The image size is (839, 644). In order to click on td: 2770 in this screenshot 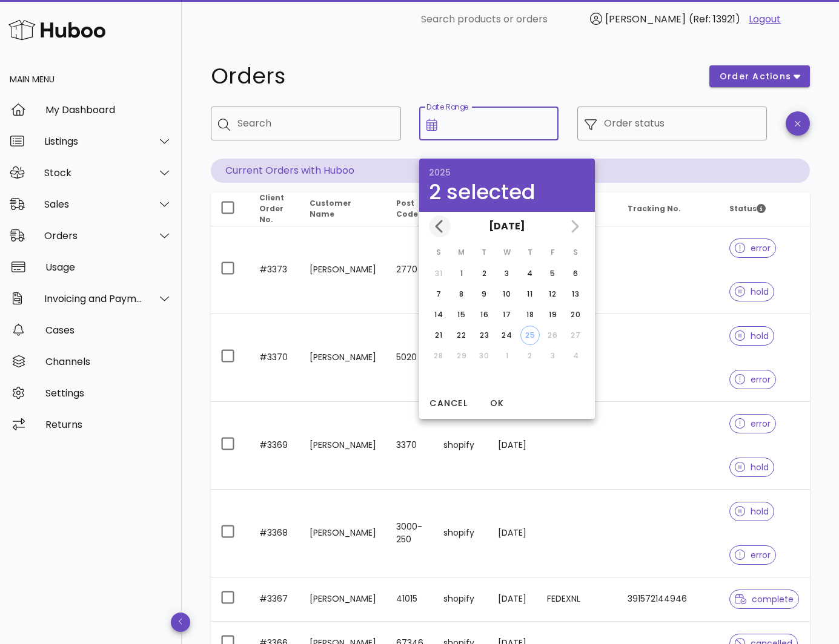, I will do `click(410, 270)`.